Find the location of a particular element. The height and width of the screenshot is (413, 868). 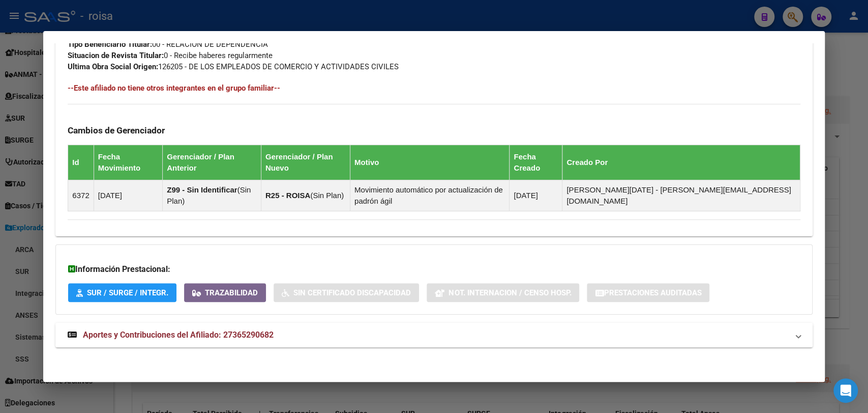

h4: --Este afiliado no tiene otros integrantes en el grupo familiar-- is located at coordinates (433, 88).